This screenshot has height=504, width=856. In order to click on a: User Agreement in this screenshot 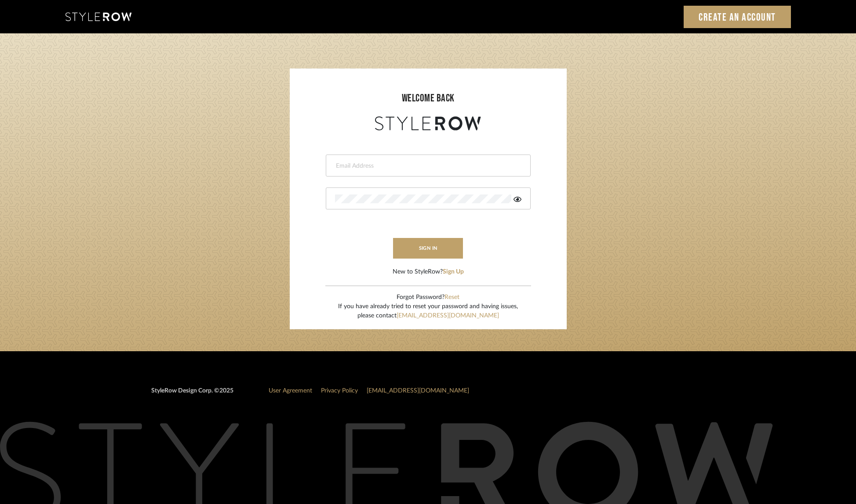, I will do `click(290, 391)`.